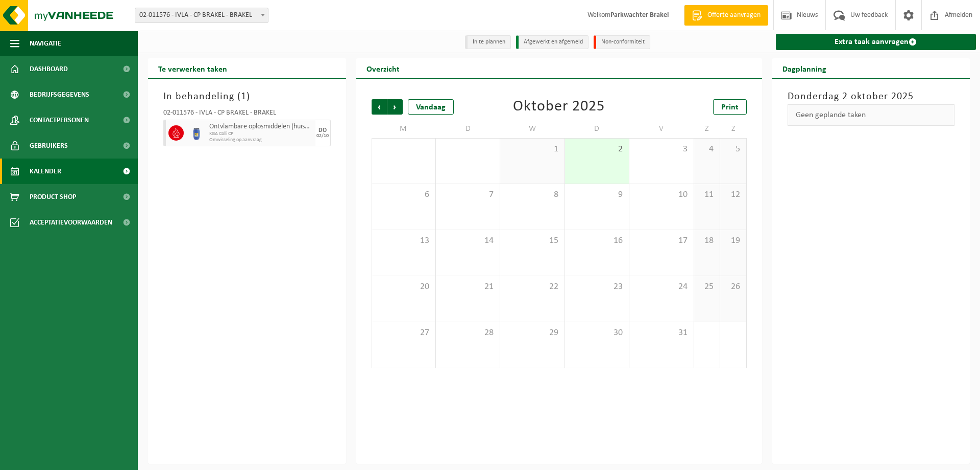  Describe the element at coordinates (59, 94) in the screenshot. I see `span: Bedrijfsgegevens` at that location.